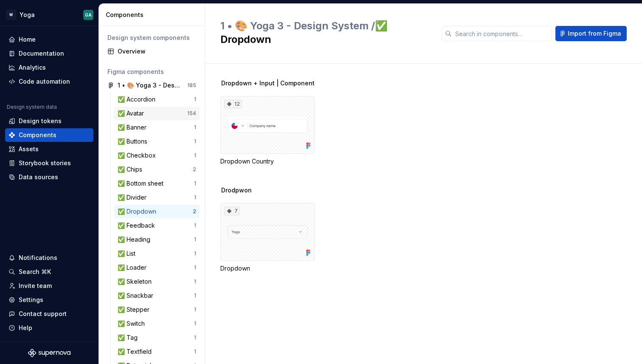 The width and height of the screenshot is (642, 364). What do you see at coordinates (131, 170) in the screenshot?
I see `div: ✅ Chips` at bounding box center [131, 170].